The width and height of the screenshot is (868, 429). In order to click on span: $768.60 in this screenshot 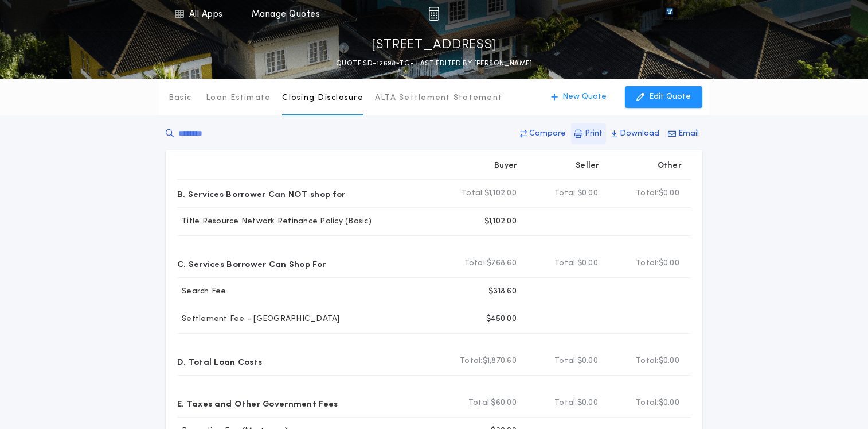, I will do `click(502, 263)`.